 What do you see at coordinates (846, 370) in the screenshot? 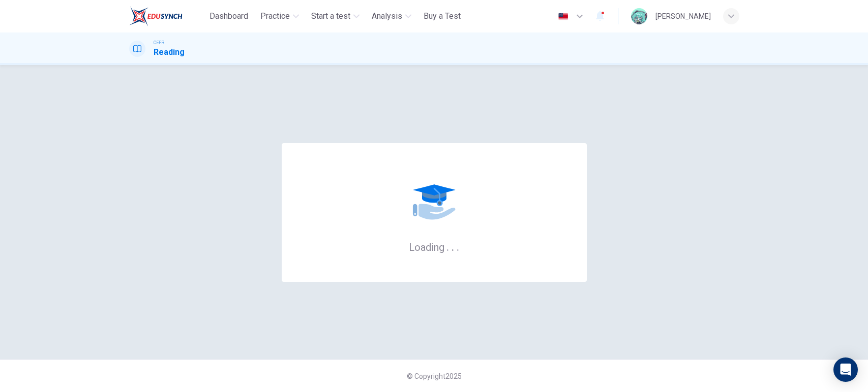
I see `div: Open Intercom Messenger` at bounding box center [846, 370].